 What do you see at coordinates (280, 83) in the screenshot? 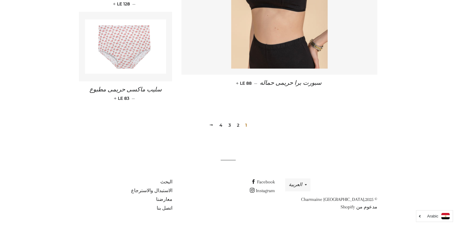
I see `a: سبورت برا حريمى حماله — LE 88` at bounding box center [280, 83].